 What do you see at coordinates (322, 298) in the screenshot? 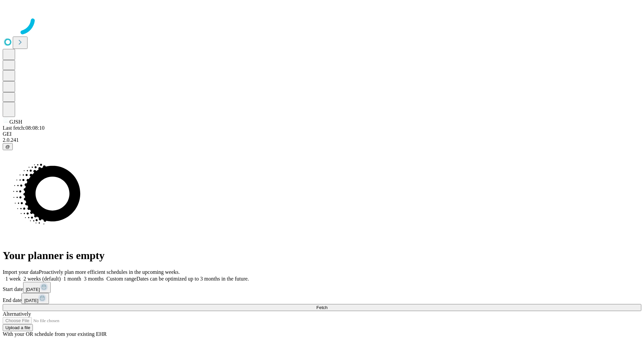
I see `div: End date` at bounding box center [322, 298].